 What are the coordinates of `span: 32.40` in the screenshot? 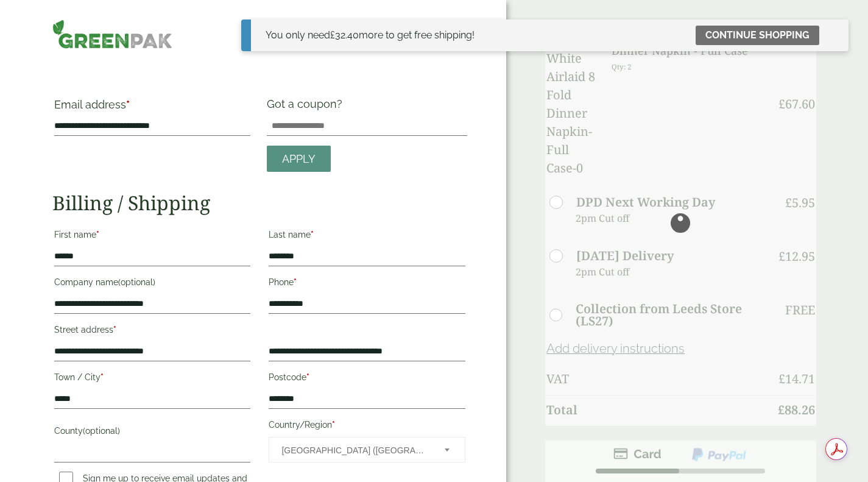 It's located at (345, 34).